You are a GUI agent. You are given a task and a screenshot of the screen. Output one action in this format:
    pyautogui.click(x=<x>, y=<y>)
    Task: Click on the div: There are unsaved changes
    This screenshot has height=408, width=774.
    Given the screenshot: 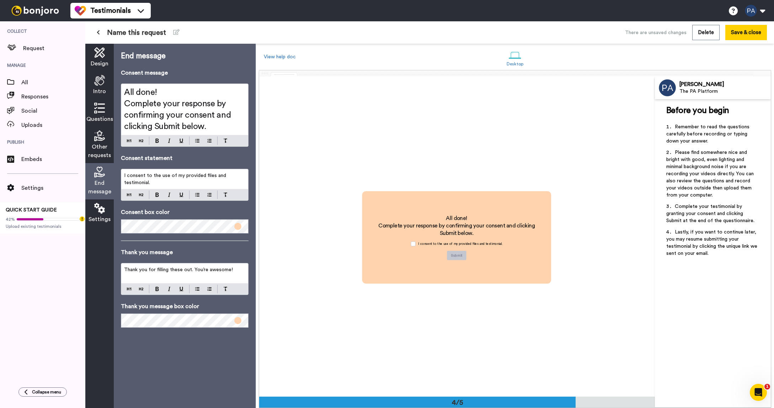 What is the action you would take?
    pyautogui.click(x=655, y=33)
    